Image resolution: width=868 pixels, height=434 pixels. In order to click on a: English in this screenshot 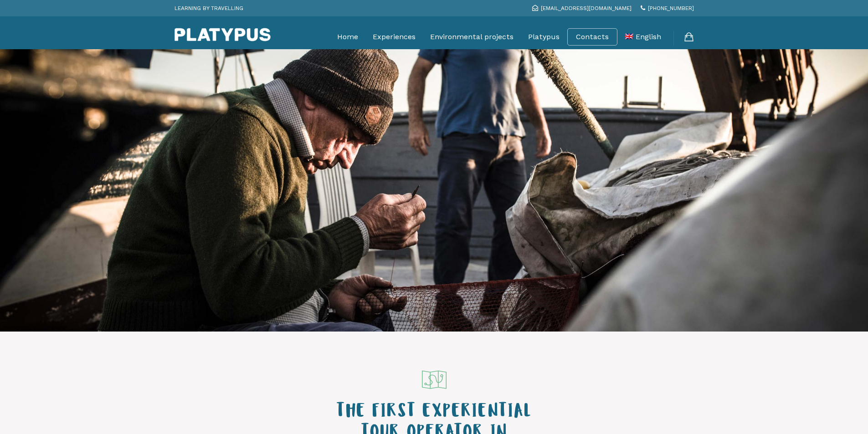, I will do `click(643, 37)`.